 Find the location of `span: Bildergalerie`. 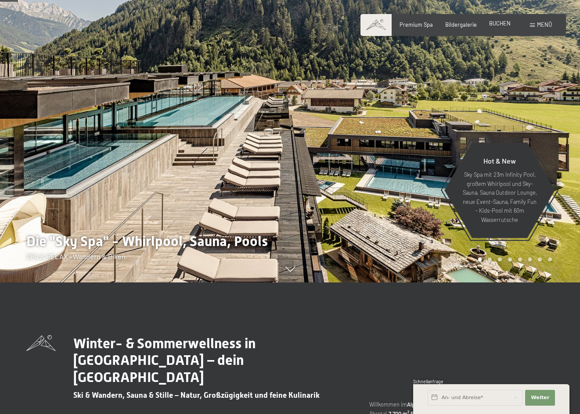

span: Bildergalerie is located at coordinates (461, 25).